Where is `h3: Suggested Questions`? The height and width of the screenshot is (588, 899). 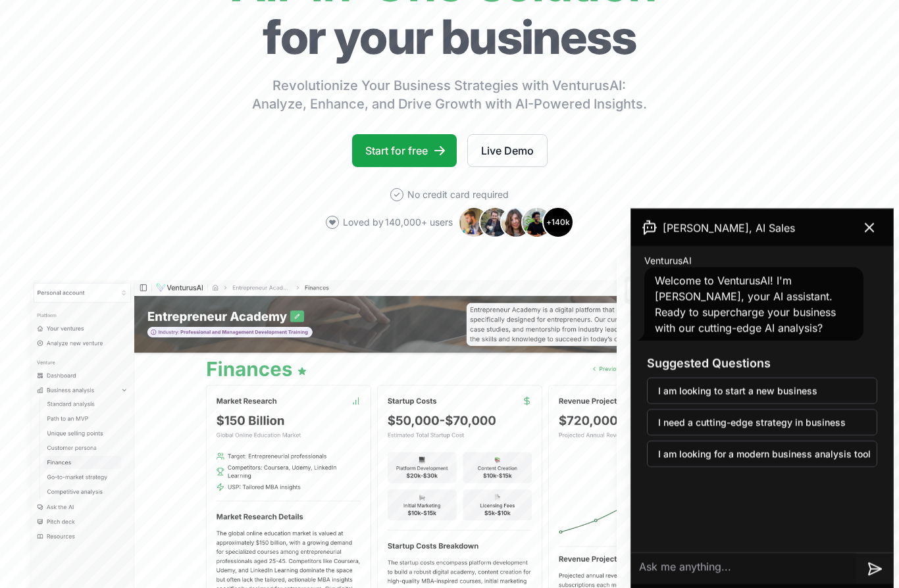
h3: Suggested Questions is located at coordinates (762, 363).